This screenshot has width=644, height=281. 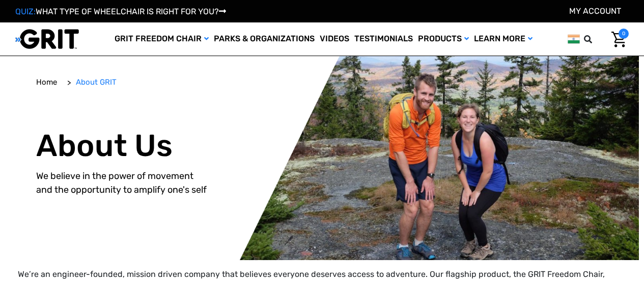 I want to click on a: Account, so click(x=594, y=10).